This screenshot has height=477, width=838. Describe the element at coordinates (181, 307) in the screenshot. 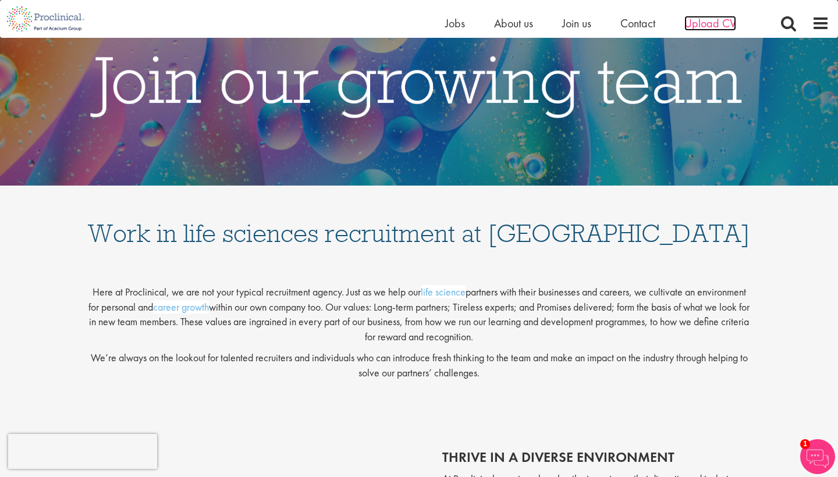

I see `a: career growth` at that location.